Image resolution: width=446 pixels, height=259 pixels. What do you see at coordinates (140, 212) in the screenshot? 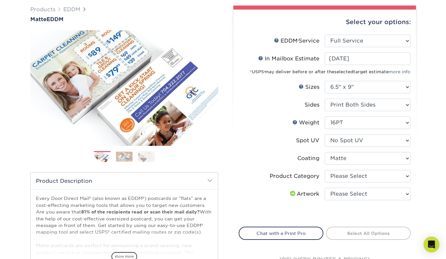
I see `strong: 81% of the recipients read or scan their mail daily?` at bounding box center [140, 212].